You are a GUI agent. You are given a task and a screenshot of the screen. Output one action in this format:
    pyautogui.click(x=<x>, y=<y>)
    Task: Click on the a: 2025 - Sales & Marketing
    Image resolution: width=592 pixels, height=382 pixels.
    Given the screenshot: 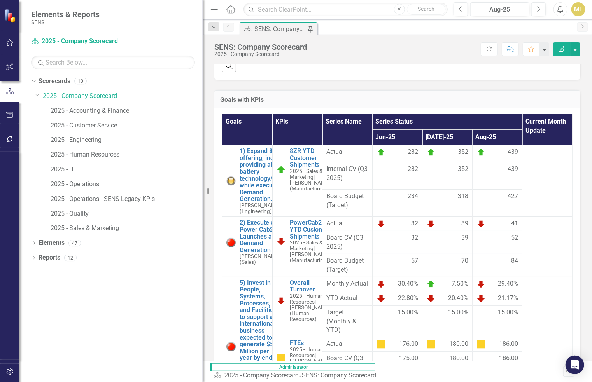 What is the action you would take?
    pyautogui.click(x=126, y=228)
    